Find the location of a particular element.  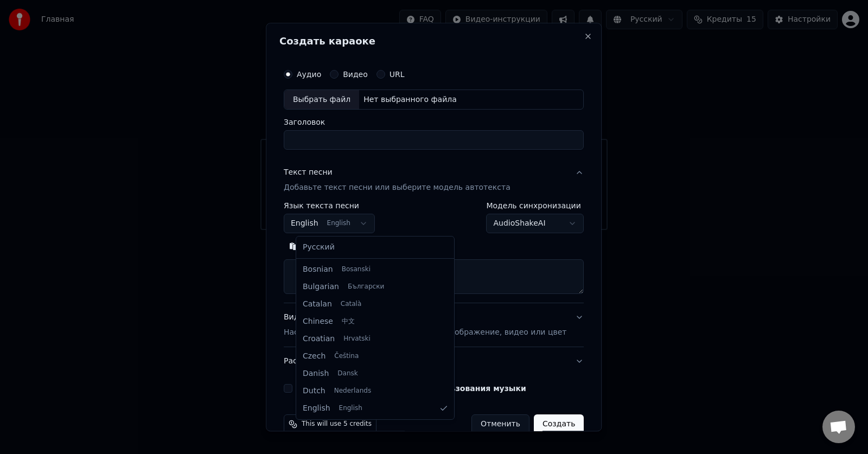

span: Croatian is located at coordinates (318, 339).